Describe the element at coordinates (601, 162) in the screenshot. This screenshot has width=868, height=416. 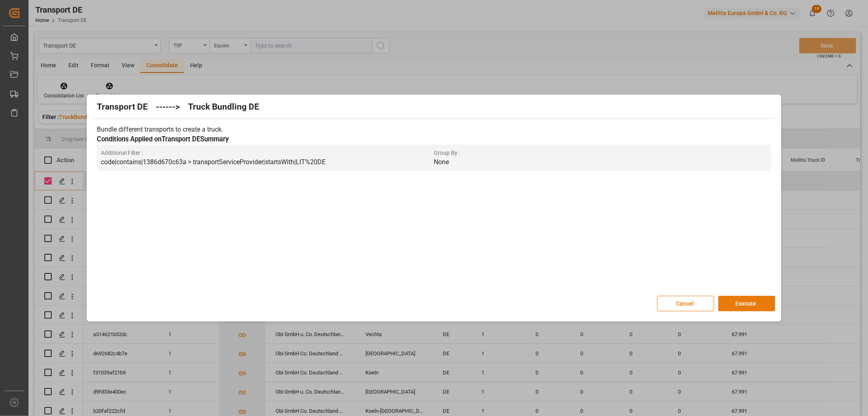
I see `p: None` at that location.